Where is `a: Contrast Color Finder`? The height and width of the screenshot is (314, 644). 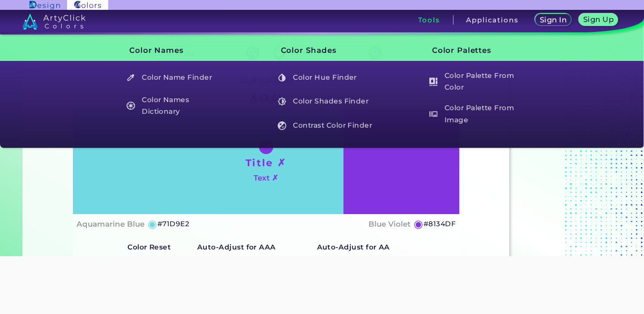 a: Contrast Color Finder is located at coordinates (326, 125).